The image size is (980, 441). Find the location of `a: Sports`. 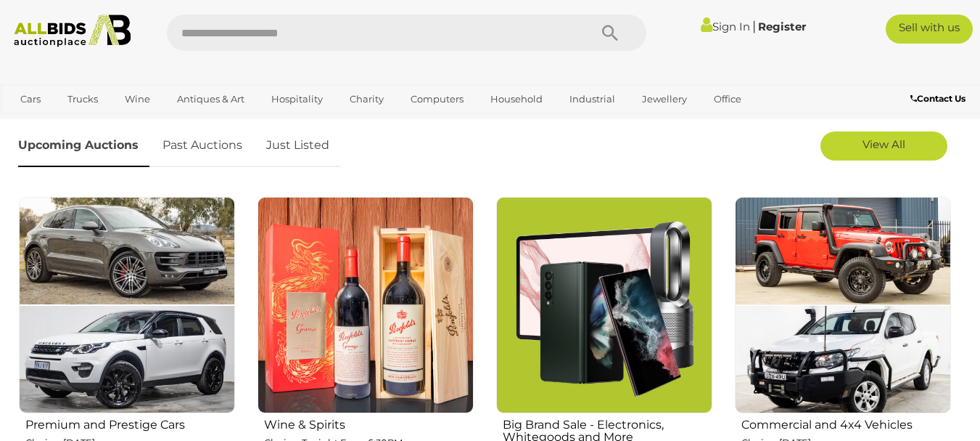

a: Sports is located at coordinates (35, 122).